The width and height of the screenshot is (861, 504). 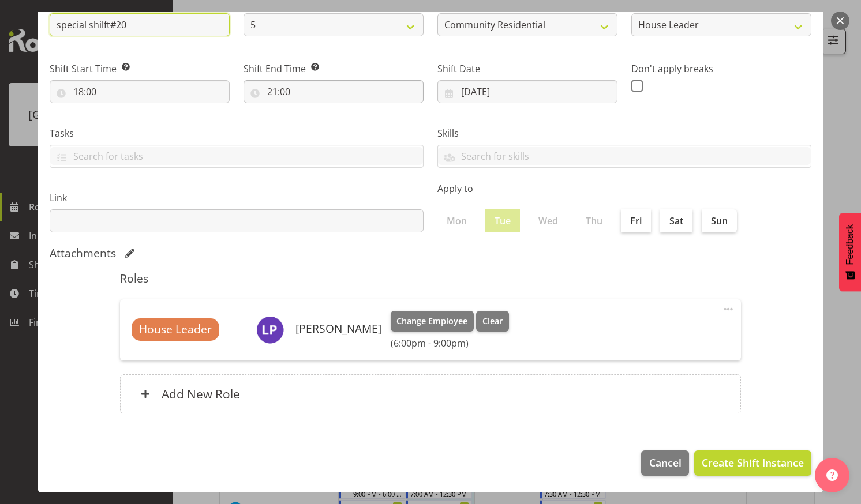 What do you see at coordinates (624, 133) in the screenshot?
I see `label: Skills` at bounding box center [624, 133].